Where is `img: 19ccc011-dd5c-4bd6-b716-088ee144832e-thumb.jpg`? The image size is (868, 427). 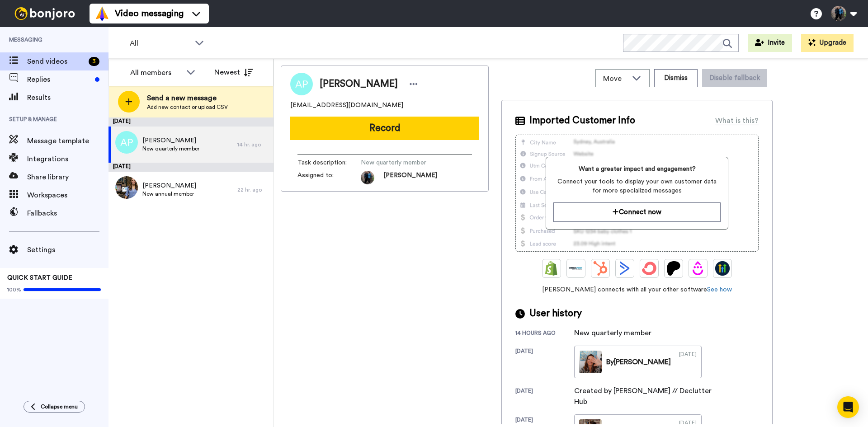
img: 19ccc011-dd5c-4bd6-b716-088ee144832e-thumb.jpg is located at coordinates (591, 362).